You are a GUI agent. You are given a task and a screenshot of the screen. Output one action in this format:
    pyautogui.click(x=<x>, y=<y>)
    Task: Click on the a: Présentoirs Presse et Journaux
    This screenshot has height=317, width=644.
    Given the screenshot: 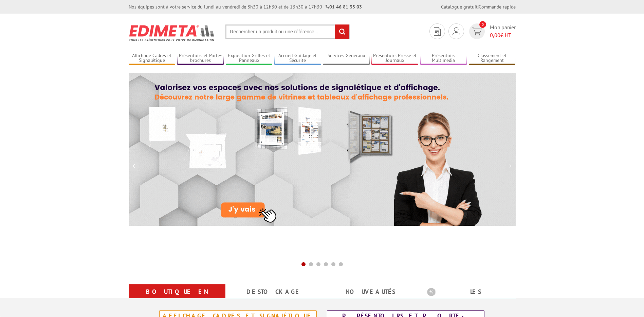 What is the action you would take?
    pyautogui.click(x=395, y=58)
    